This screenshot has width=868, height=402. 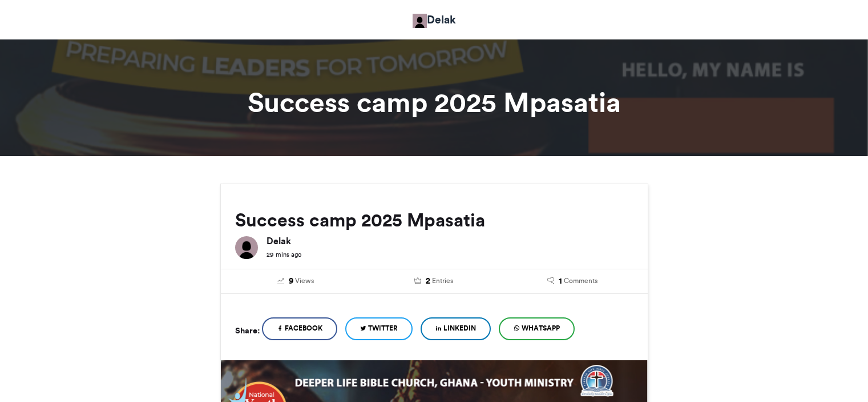 I want to click on a: Delak, so click(x=434, y=20).